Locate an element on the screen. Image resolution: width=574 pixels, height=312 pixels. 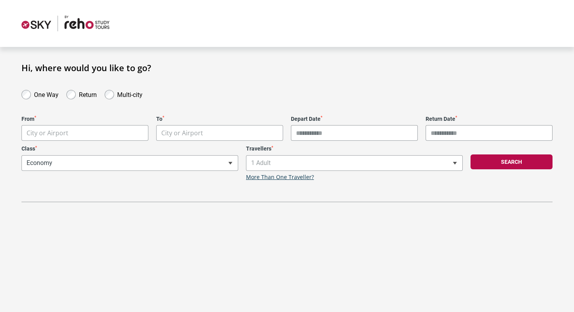
span: Economy is located at coordinates (130, 163).